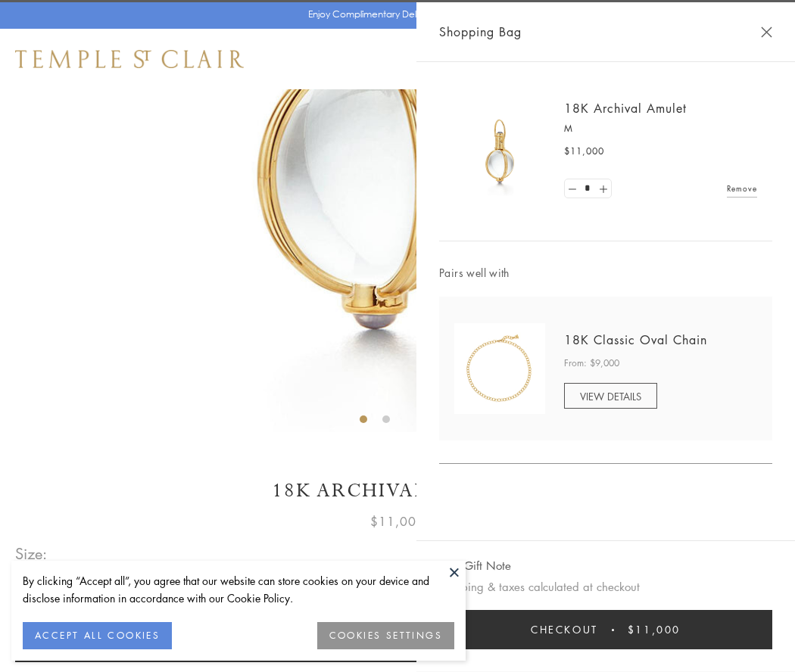 This screenshot has width=795, height=672. I want to click on p: M, so click(660, 129).